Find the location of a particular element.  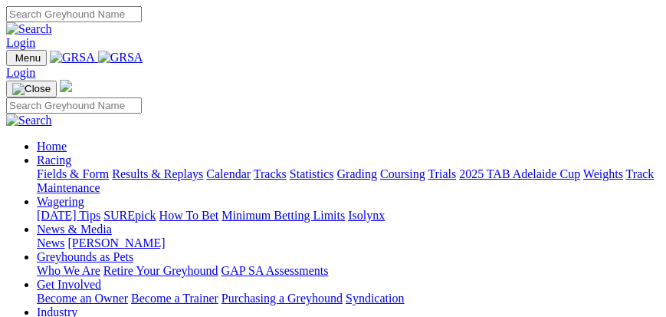

div: Wagering is located at coordinates (348, 215).